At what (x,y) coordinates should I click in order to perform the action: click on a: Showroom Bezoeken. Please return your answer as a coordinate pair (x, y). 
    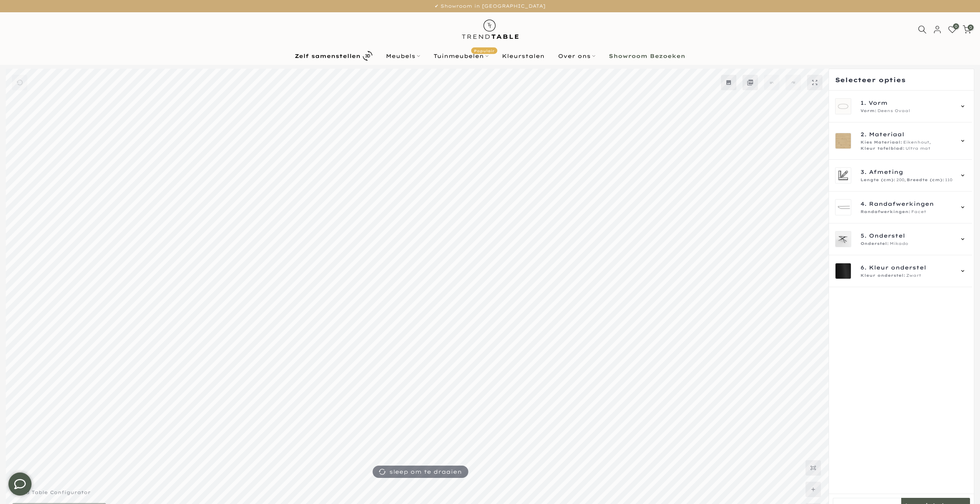
    Looking at the image, I should click on (647, 56).